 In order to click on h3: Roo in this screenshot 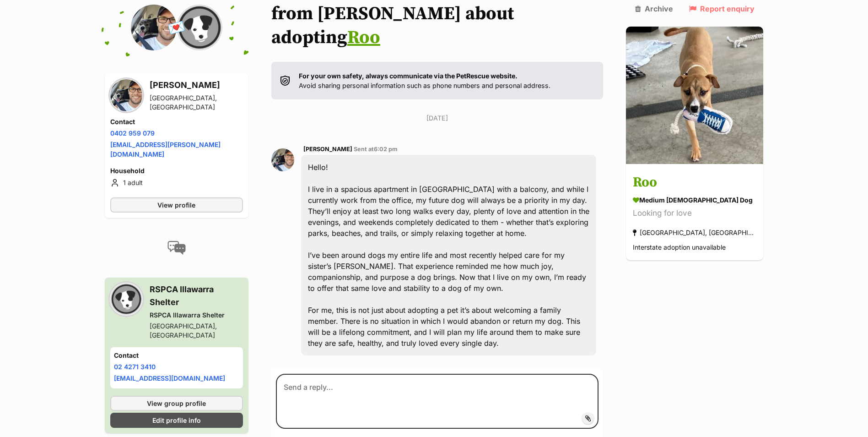, I will do `click(695, 183)`.